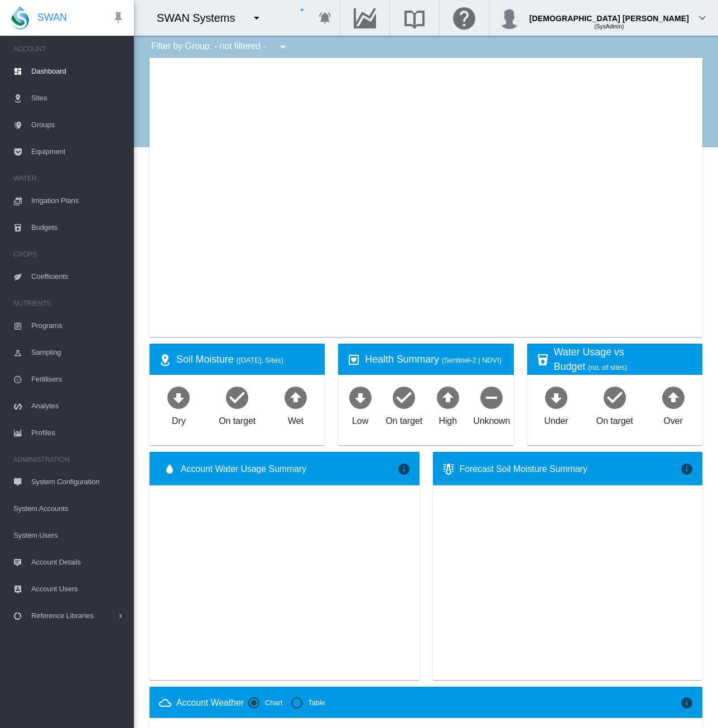 The height and width of the screenshot is (728, 718). I want to click on span: Coefficients, so click(78, 276).